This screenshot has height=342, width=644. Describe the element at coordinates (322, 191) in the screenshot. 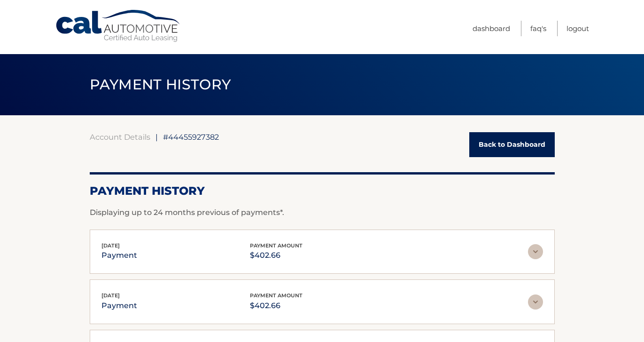

I see `h2: Payment History` at that location.